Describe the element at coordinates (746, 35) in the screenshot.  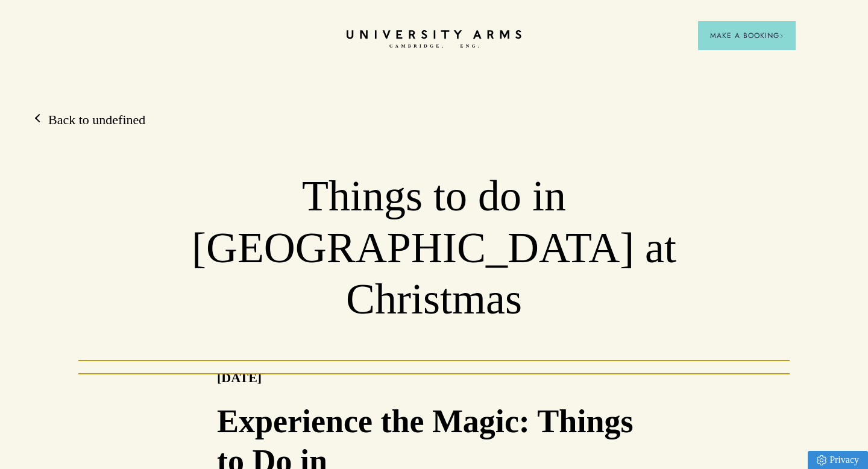
I see `button: Make a BookingArrow icon` at that location.